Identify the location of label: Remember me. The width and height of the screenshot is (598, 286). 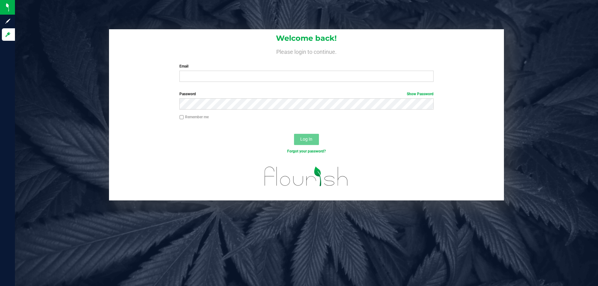
(194, 117).